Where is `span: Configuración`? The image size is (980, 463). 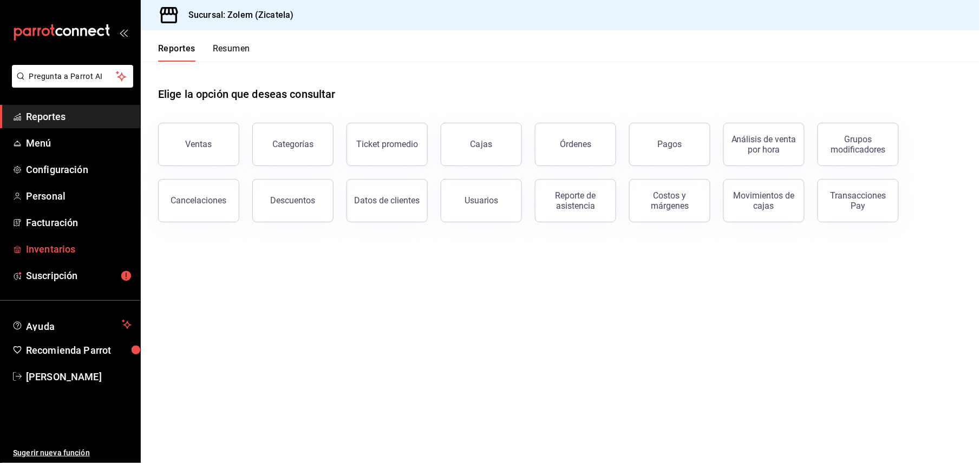 span: Configuración is located at coordinates (78, 170).